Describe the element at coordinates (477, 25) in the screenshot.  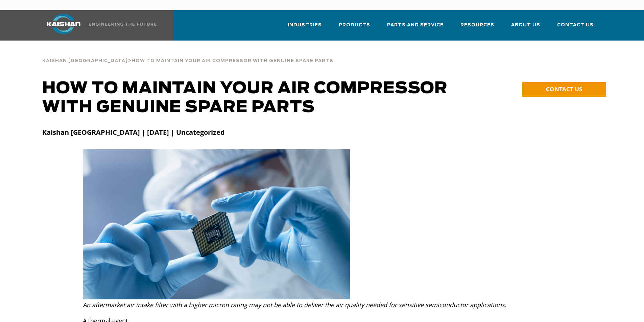
I see `span: Resources` at that location.